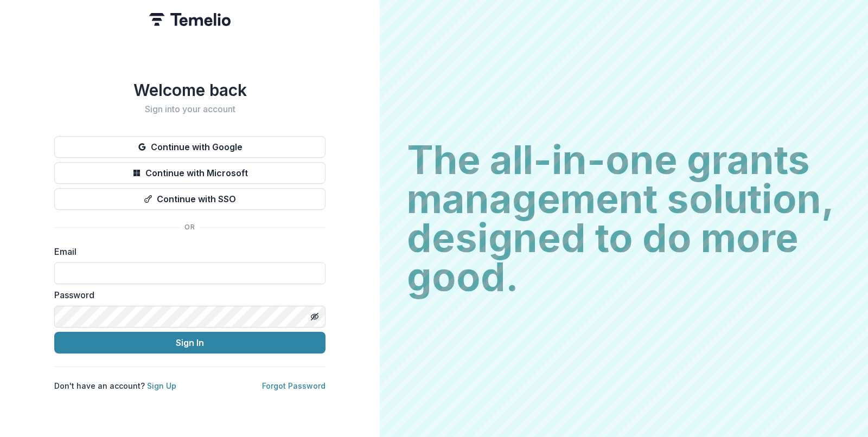 Image resolution: width=868 pixels, height=437 pixels. I want to click on button: Toggle password visibility, so click(315, 317).